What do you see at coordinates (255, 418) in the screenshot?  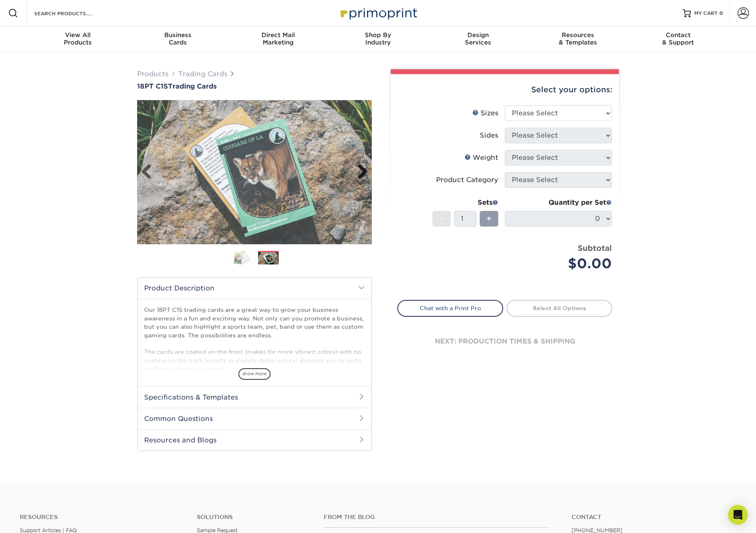 I see `h2: Common Questions` at bounding box center [255, 418].